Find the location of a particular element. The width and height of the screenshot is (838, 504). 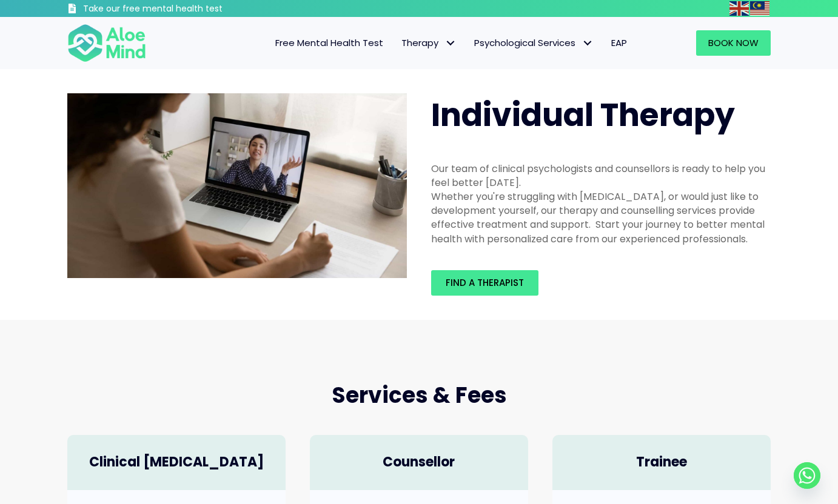

h4: Trainee is located at coordinates (661, 463).